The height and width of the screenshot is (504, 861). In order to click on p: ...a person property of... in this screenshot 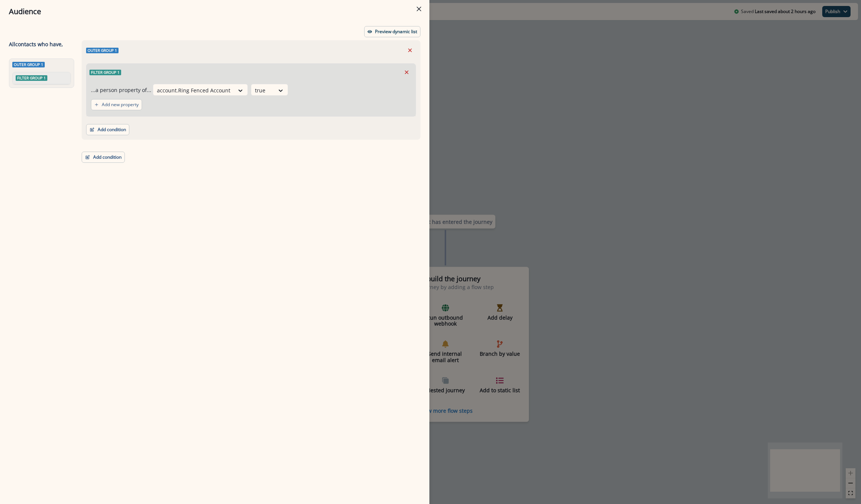, I will do `click(121, 90)`.